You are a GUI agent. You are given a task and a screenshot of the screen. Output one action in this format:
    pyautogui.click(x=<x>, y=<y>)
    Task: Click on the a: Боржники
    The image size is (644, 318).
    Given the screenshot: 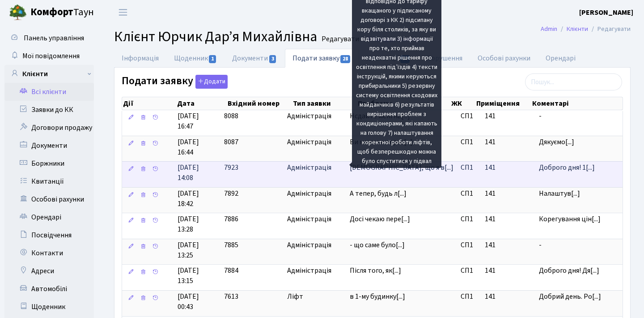 What is the action you would take?
    pyautogui.click(x=49, y=163)
    